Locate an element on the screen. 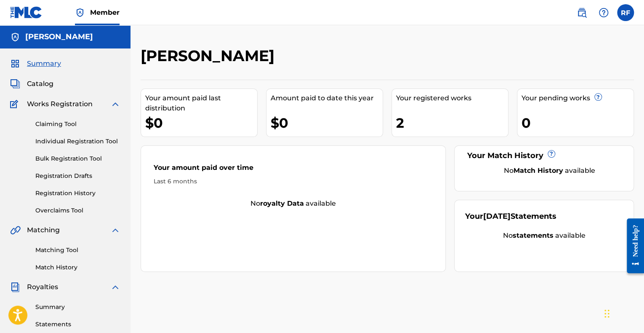  span: Summary is located at coordinates (44, 64).